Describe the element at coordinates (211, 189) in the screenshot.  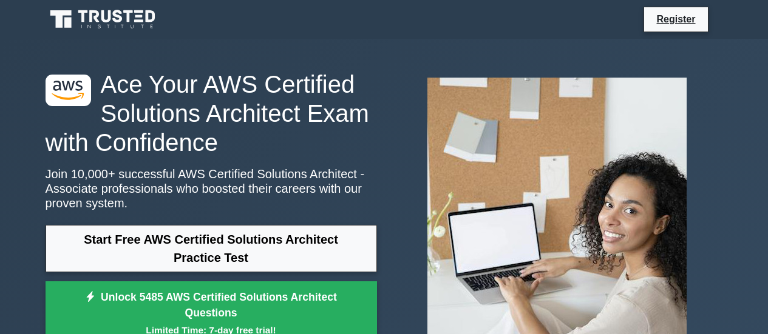
I see `p: Join 10,000+ successful AWS Certified Solutions Architect - Associate professionals who boosted t...` at that location.